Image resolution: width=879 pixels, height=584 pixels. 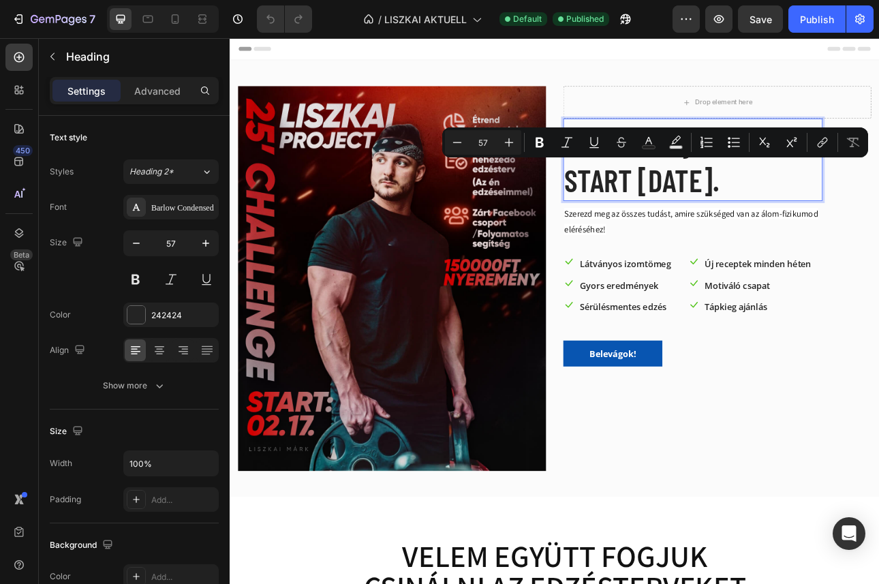 I want to click on div: Editor contextual toolbar, so click(x=655, y=142).